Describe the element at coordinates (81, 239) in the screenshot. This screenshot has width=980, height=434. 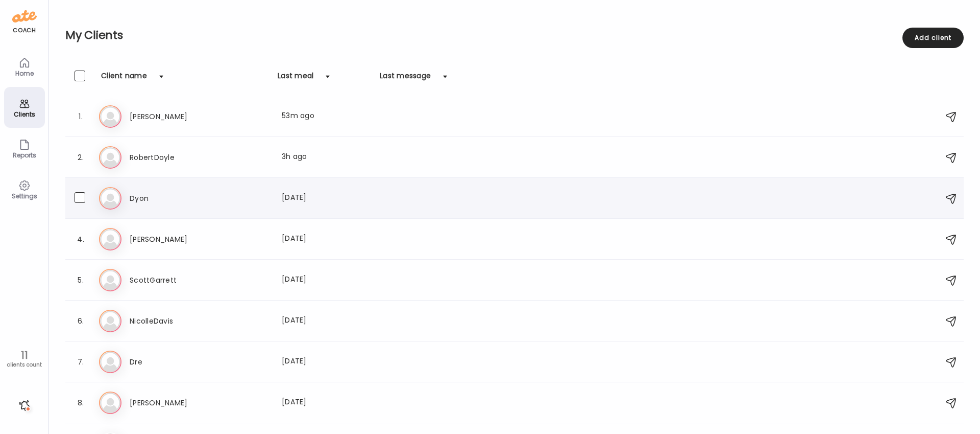
I see `div: 4.` at that location.